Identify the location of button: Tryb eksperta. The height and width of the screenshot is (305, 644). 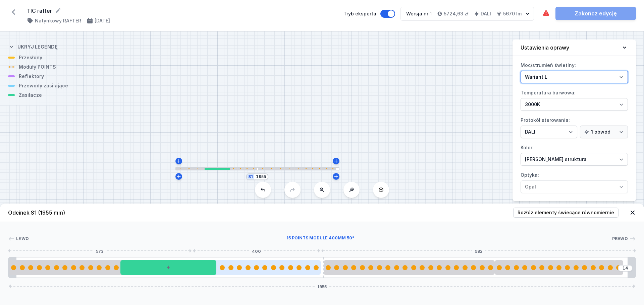
(388, 14).